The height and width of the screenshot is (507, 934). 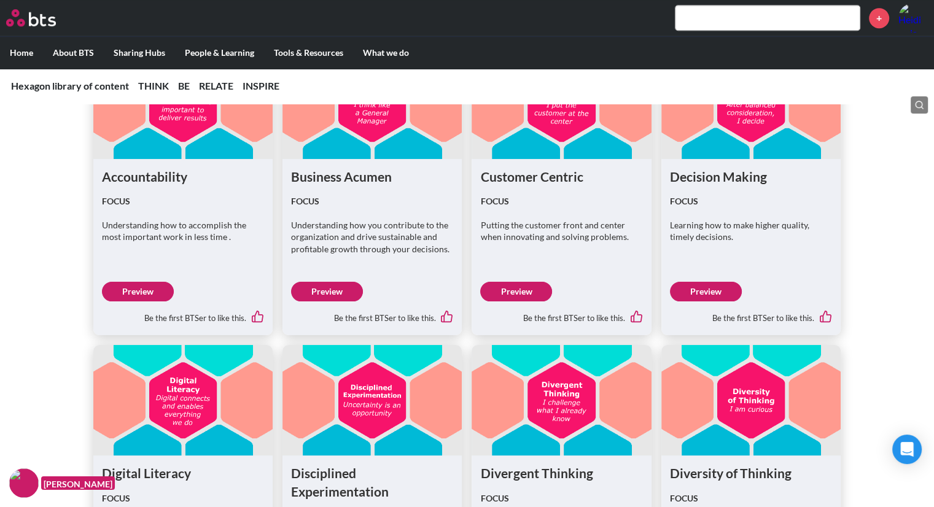 What do you see at coordinates (216, 85) in the screenshot?
I see `a: RELATE` at bounding box center [216, 85].